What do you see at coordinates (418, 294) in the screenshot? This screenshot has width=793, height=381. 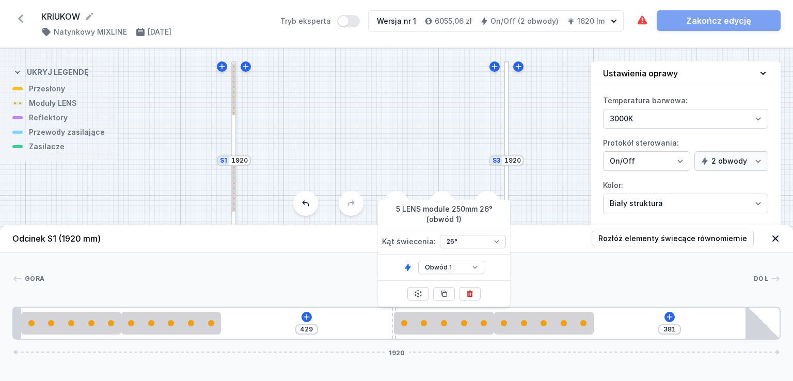 I see `button: Wyśrodkuj` at bounding box center [418, 294].